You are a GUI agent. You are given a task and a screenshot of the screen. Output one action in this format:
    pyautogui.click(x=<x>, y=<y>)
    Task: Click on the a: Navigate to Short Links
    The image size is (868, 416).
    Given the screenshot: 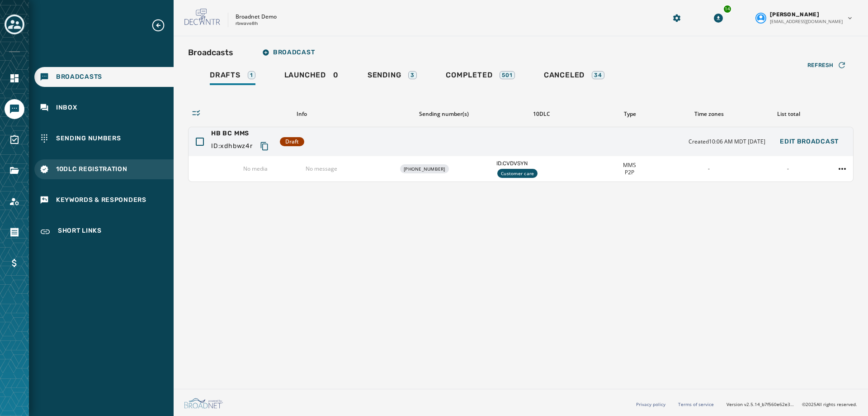 What is the action you would take?
    pyautogui.click(x=104, y=232)
    